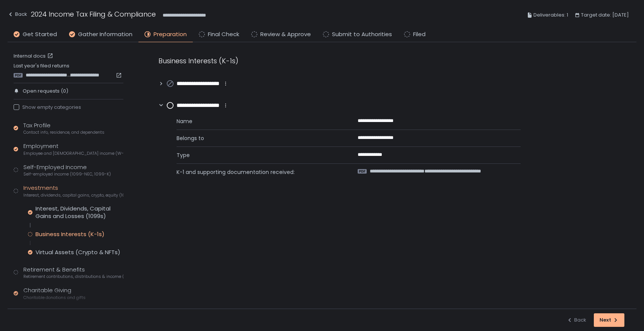  Describe the element at coordinates (73, 273) in the screenshot. I see `div: Retirement & Benefits` at that location.